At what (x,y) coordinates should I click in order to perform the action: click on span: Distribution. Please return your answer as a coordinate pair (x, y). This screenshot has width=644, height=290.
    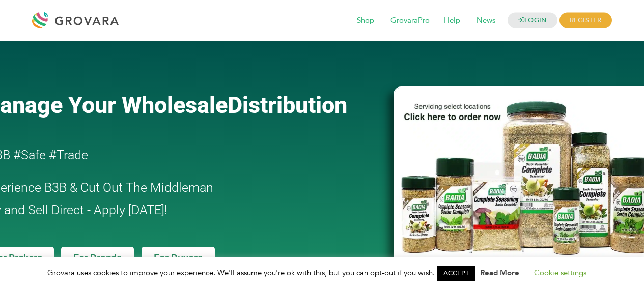
    Looking at the image, I should click on (287, 105).